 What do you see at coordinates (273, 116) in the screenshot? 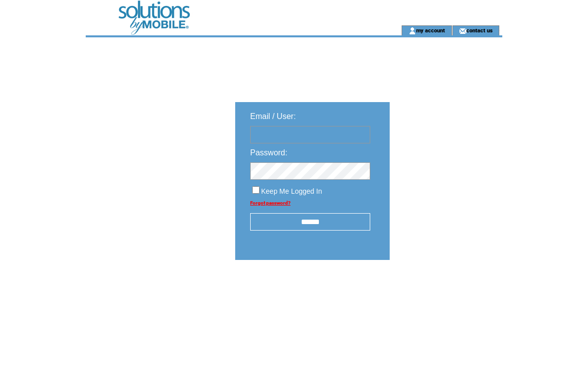
I see `span: Email / User:` at bounding box center [273, 116].